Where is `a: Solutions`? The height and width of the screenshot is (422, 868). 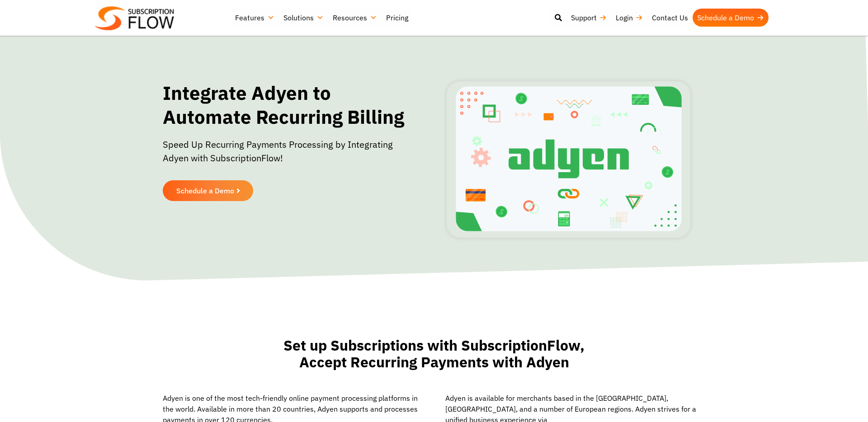 a: Solutions is located at coordinates (303, 18).